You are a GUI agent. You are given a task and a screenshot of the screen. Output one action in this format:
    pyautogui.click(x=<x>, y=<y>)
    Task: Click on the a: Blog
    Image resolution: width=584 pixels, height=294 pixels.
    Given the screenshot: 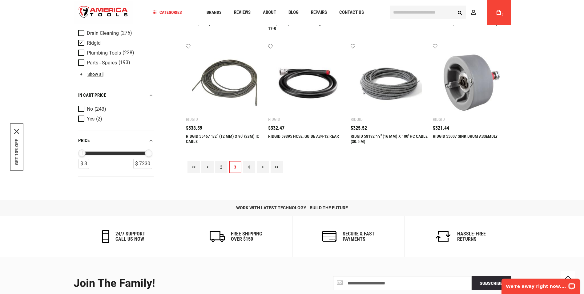 What is the action you would take?
    pyautogui.click(x=293, y=12)
    